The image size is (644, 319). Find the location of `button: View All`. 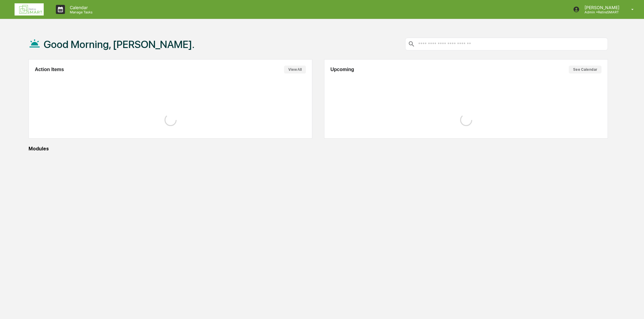

button: View All is located at coordinates (295, 70).